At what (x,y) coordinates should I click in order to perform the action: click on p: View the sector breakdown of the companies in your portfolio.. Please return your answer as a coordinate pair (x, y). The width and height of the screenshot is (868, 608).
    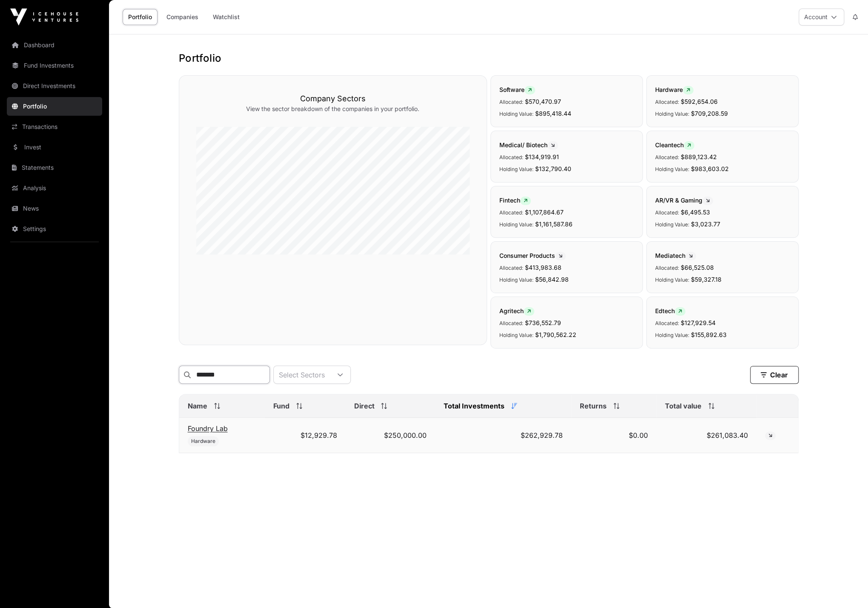
    Looking at the image, I should click on (333, 108).